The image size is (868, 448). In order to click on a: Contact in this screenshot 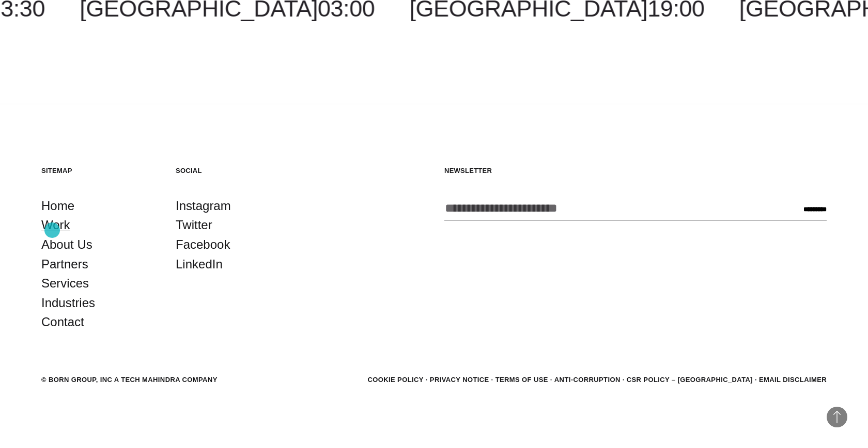, I will do `click(63, 322)`.